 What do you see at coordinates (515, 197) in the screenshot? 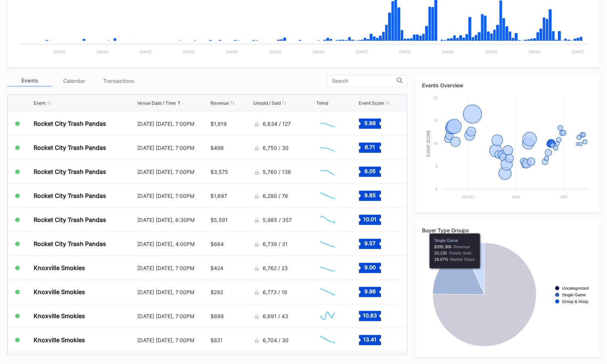
I see `text: Aug` at bounding box center [515, 197].